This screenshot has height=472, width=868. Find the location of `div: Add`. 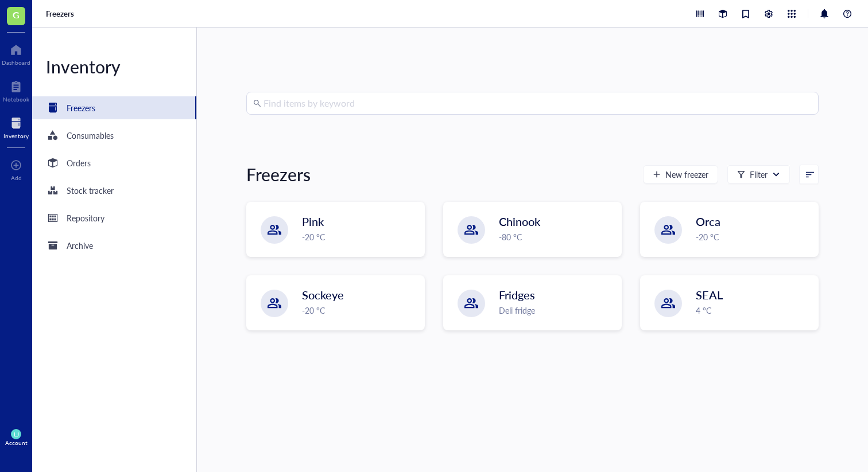

div: Add is located at coordinates (16, 177).